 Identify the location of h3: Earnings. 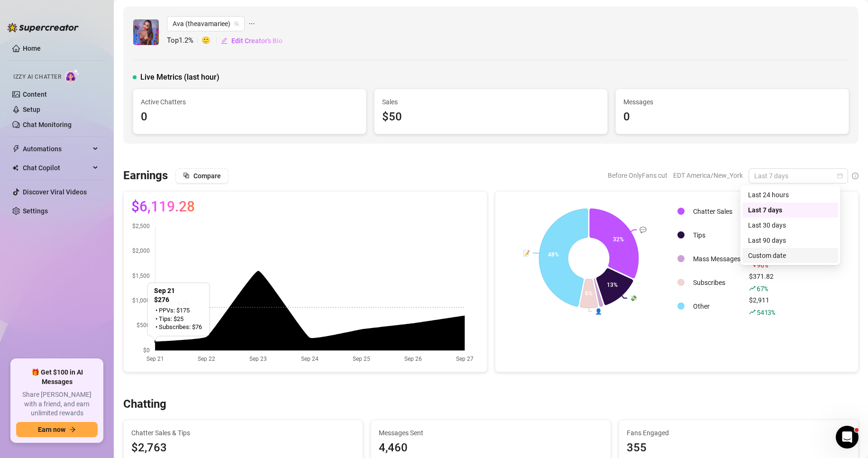
(146, 176).